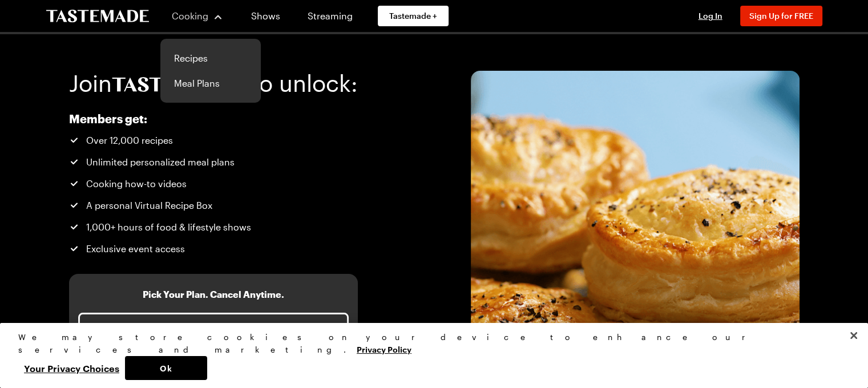  Describe the element at coordinates (211, 83) in the screenshot. I see `a: Meal Plans` at that location.